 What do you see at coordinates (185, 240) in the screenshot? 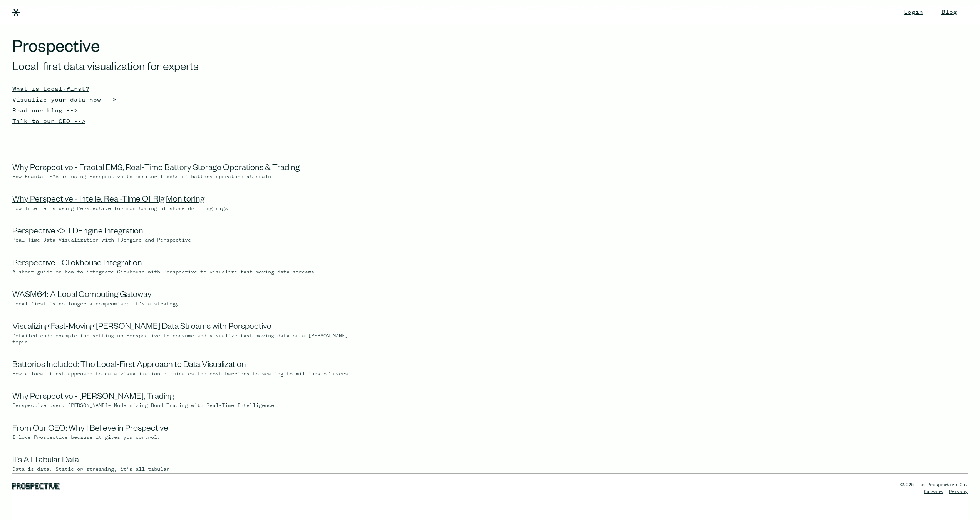
I see `div: Real-Time Data Visualization with TDengine and Perspective` at bounding box center [185, 240].